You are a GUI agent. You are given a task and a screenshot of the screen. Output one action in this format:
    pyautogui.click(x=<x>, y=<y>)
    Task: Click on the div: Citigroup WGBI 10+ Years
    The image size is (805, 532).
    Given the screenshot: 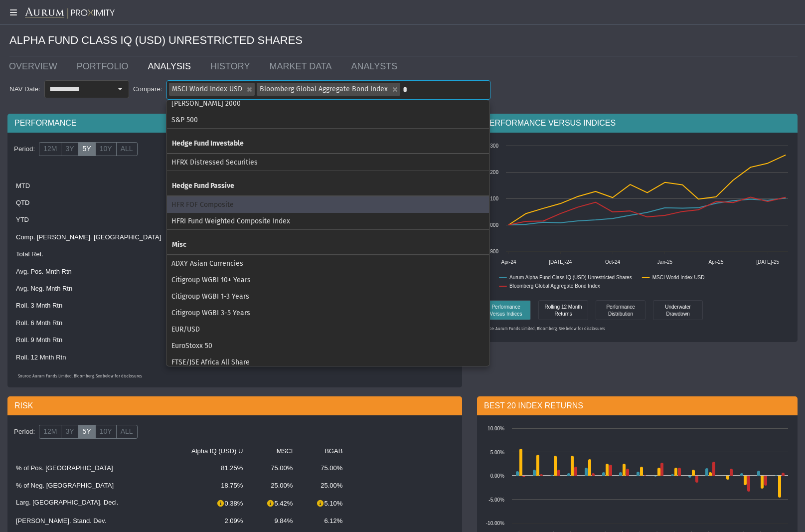 What is the action you would take?
    pyautogui.click(x=328, y=280)
    